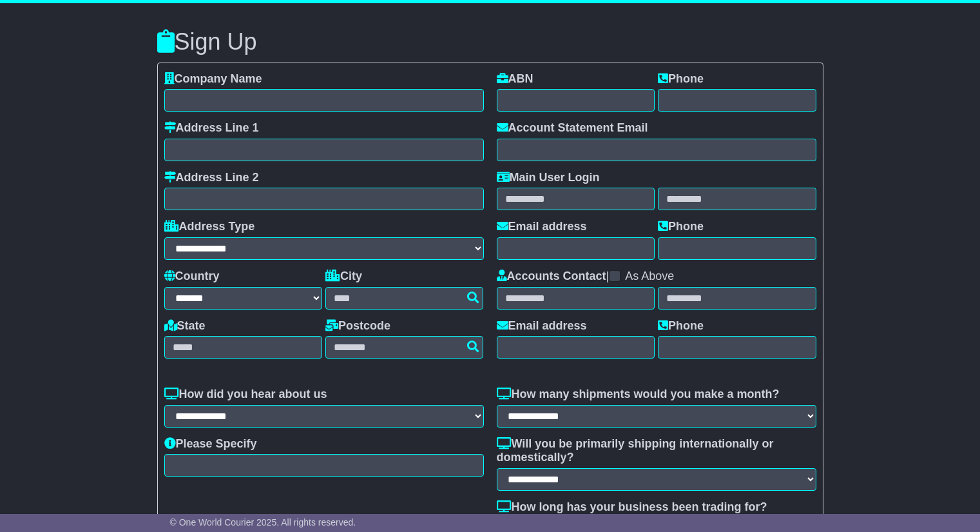 The width and height of the screenshot is (980, 532). I want to click on label: Address Type, so click(210, 227).